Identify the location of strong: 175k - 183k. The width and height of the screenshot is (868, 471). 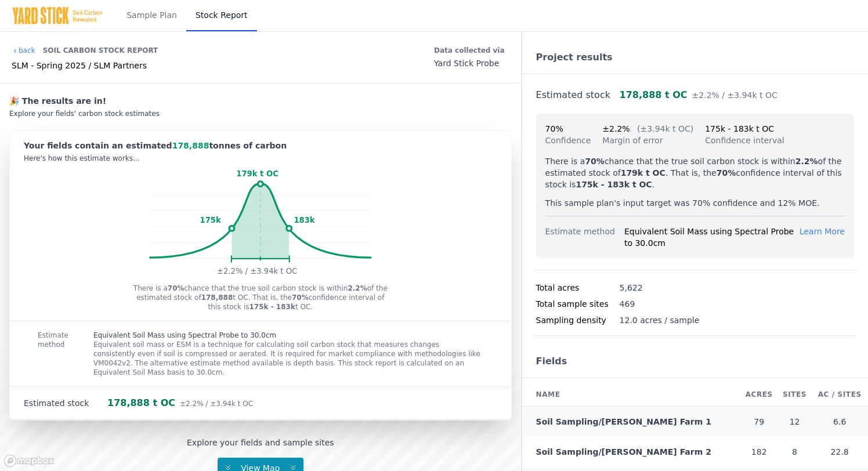
(272, 307).